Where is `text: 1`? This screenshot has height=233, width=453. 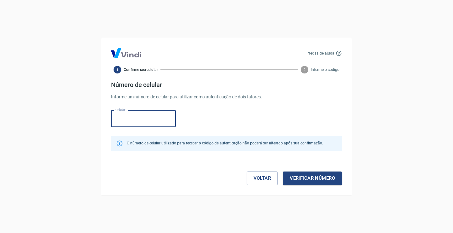 text: 1 is located at coordinates (117, 69).